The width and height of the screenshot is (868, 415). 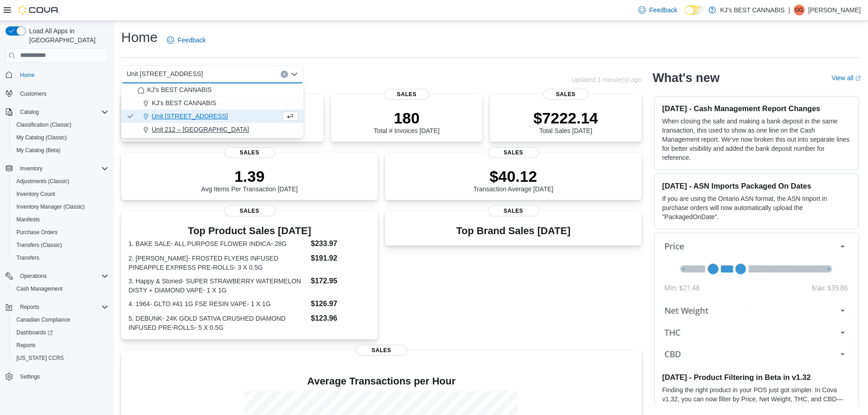 I want to click on button: Clear input, so click(x=284, y=75).